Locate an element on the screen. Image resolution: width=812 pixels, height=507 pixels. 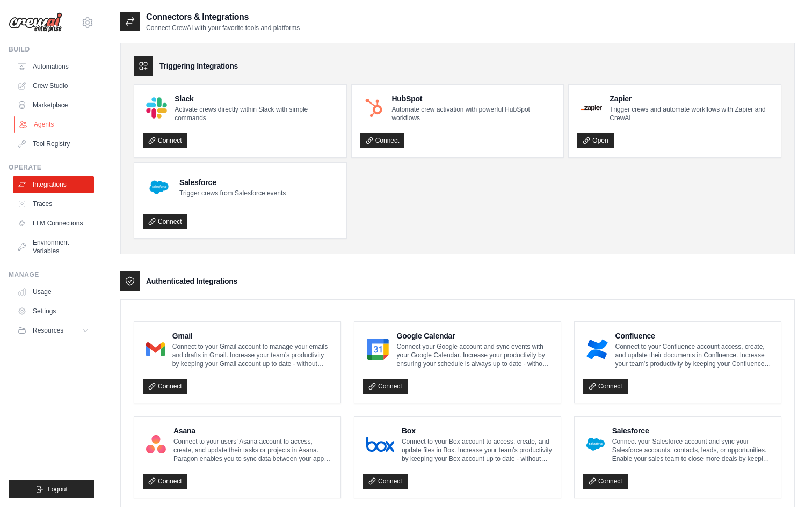
p: Trigger crews and automate workflows with Zapier and CrewAI is located at coordinates (690, 113).